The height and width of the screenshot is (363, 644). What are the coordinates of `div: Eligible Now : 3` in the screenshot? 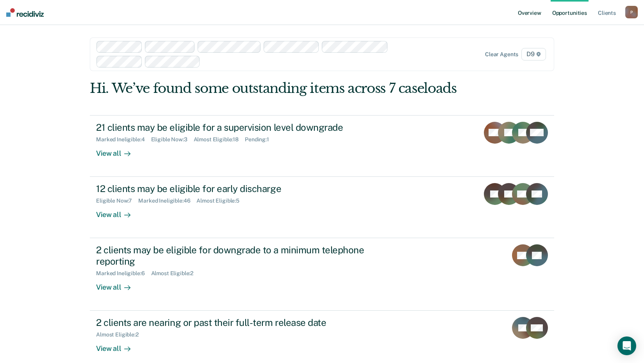 It's located at (172, 139).